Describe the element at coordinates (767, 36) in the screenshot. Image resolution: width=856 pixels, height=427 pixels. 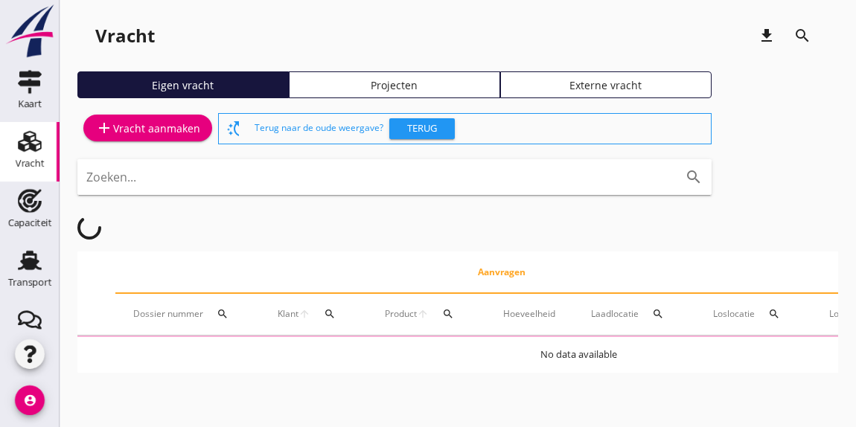
I see `i: download` at that location.